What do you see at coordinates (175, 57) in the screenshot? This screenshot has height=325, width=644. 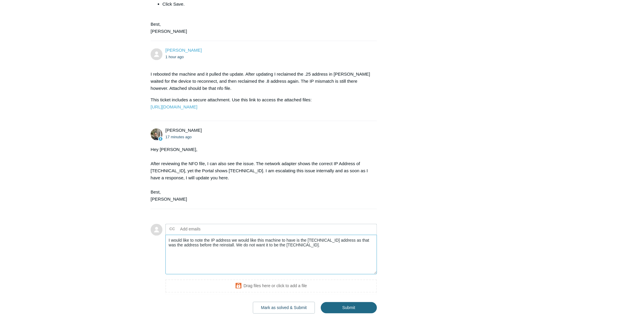 I see `time: 08/14/2025, 09:40` at bounding box center [175, 57].